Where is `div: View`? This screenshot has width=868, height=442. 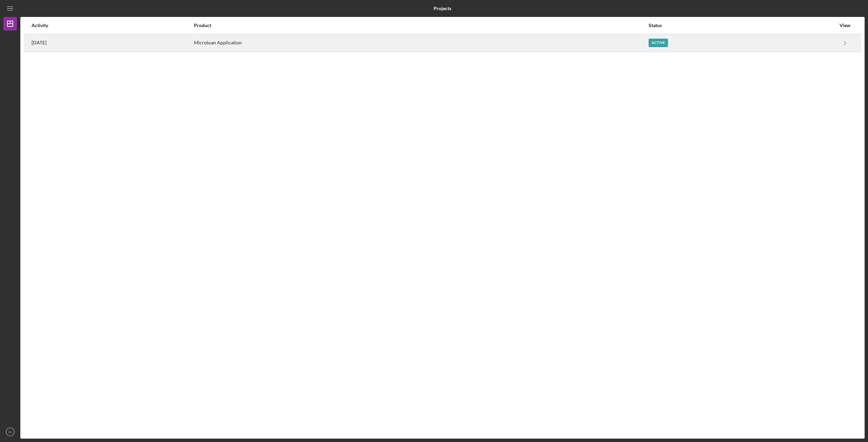 div: View is located at coordinates (845, 25).